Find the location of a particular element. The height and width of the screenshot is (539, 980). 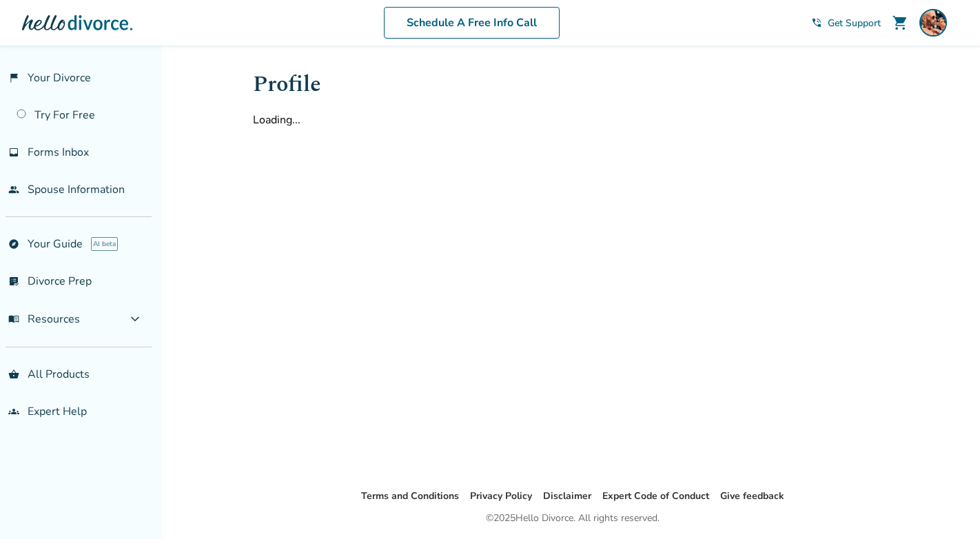

a: Terms and Conditions is located at coordinates (411, 495).